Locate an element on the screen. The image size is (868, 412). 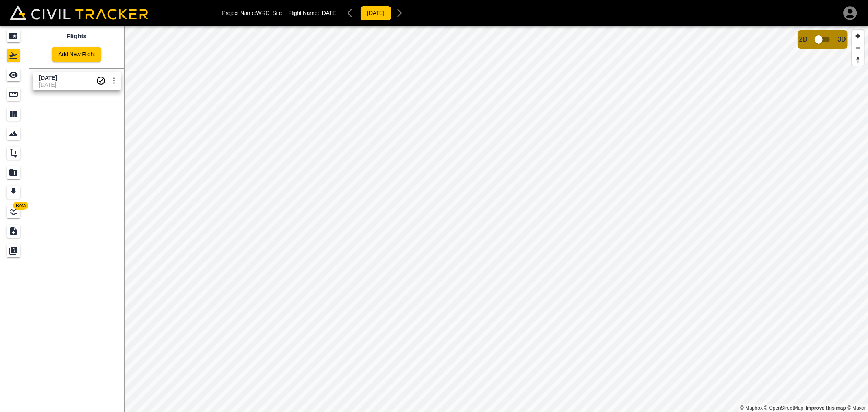
a: Mapbox is located at coordinates (751, 408).